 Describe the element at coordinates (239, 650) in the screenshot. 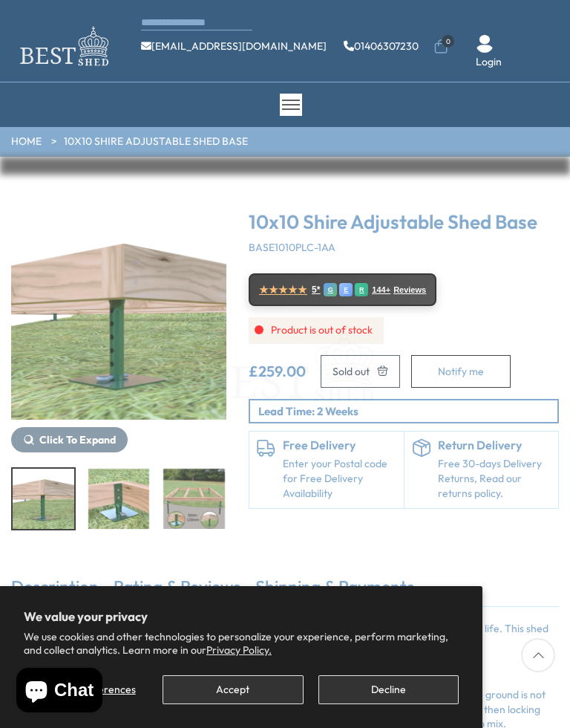

I see `a: Privacy Policy.` at that location.